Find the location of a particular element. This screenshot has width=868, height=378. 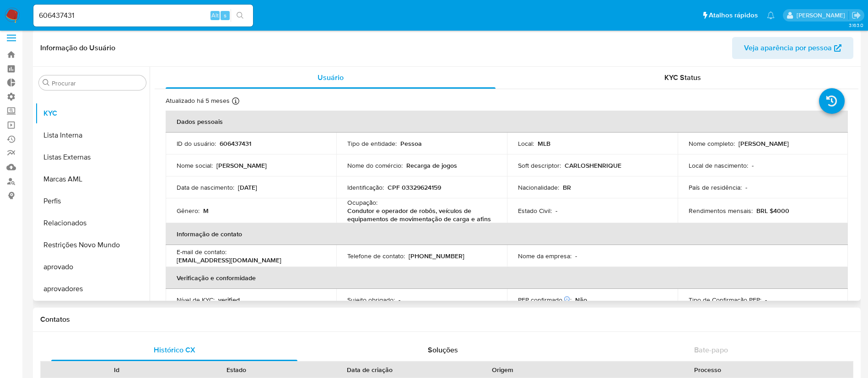

p: Identificação : is located at coordinates (366, 187).